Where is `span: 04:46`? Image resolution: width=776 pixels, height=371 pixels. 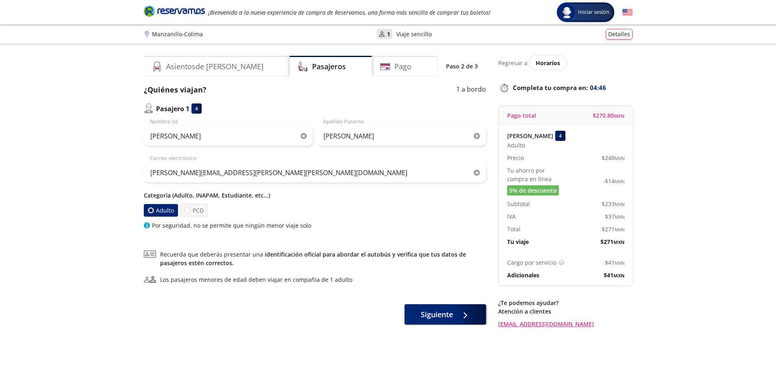 span: 04:46 is located at coordinates (598, 88).